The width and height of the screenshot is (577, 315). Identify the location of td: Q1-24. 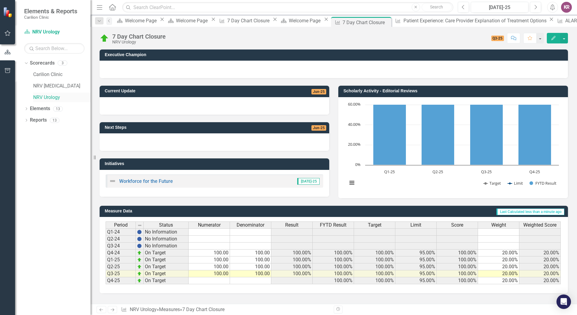
(121, 232).